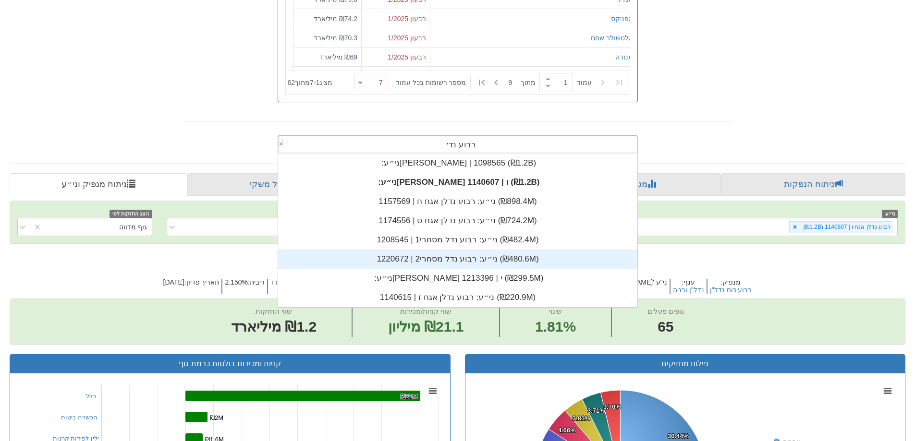 The image size is (915, 441). What do you see at coordinates (596, 411) in the screenshot?
I see `tspan: 3.71%` at bounding box center [596, 411].